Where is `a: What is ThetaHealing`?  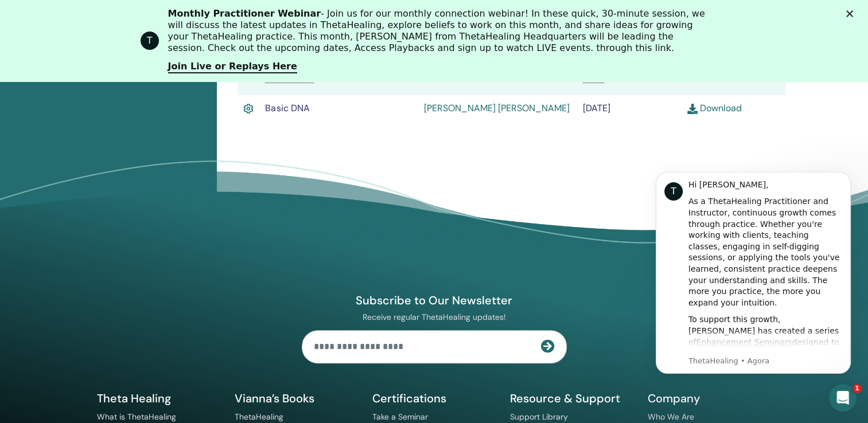
a: What is ThetaHealing is located at coordinates (137, 417).